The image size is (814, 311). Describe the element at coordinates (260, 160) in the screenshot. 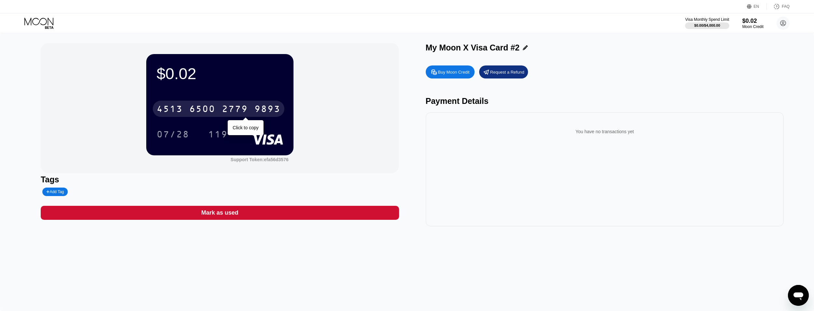

I see `div: Support Token:efa56d3576` at that location.